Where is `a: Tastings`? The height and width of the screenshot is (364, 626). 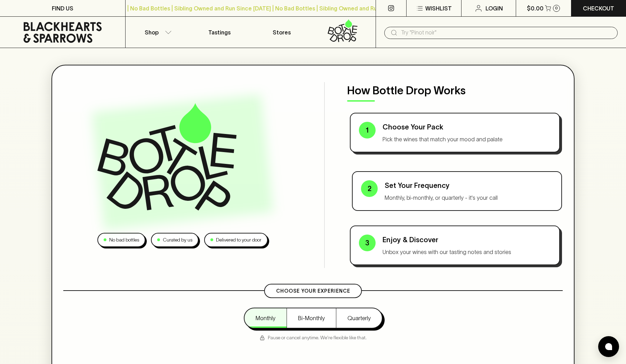
a: Tastings is located at coordinates (220, 32).